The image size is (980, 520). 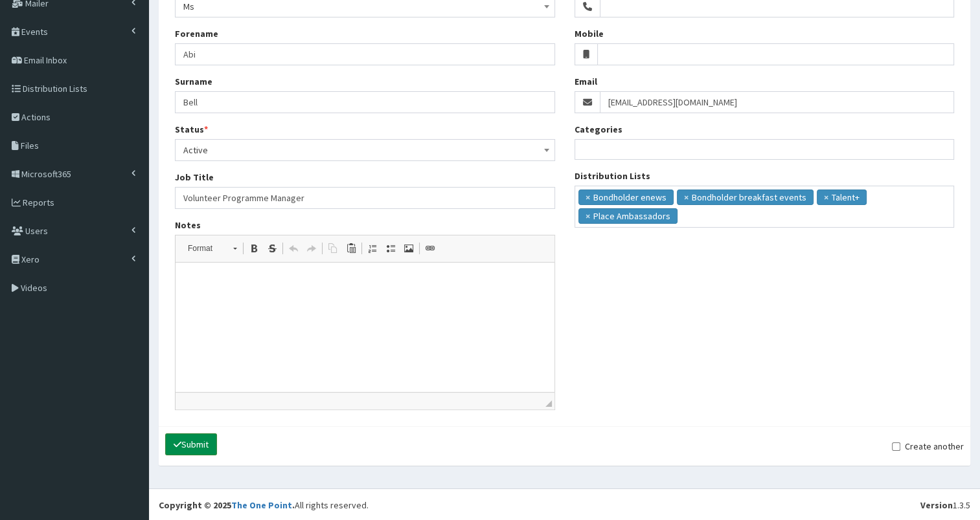 I want to click on a: Bold (Ctrl+B), so click(x=253, y=249).